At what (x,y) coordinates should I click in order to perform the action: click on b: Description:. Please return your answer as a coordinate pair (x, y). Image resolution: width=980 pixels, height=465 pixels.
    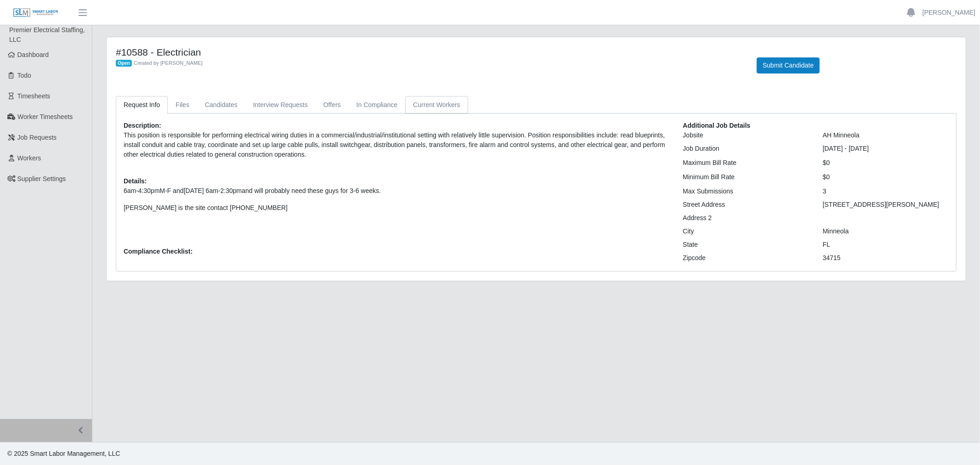
    Looking at the image, I should click on (142, 125).